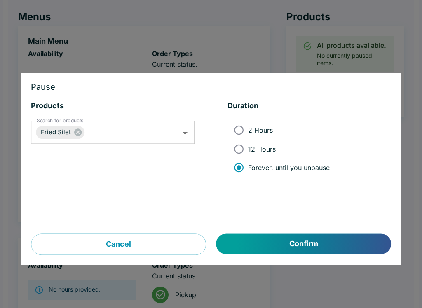 The height and width of the screenshot is (308, 422). I want to click on span: Fried Silet, so click(56, 132).